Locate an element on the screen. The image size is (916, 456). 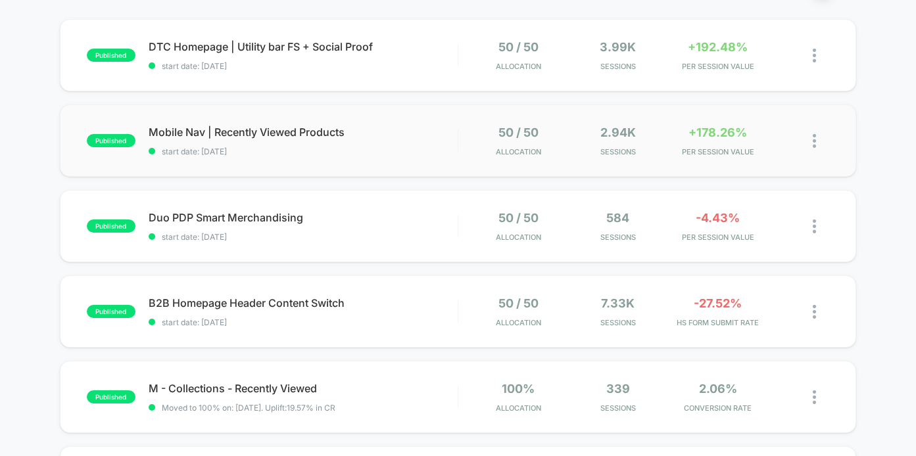
span: Duo PDP Smart Merchandising is located at coordinates (303, 218).